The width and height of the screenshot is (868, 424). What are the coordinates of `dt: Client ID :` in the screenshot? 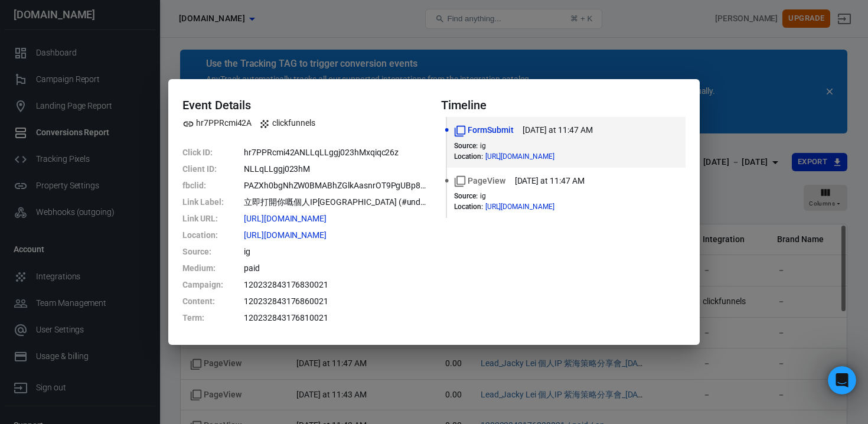 It's located at (212, 169).